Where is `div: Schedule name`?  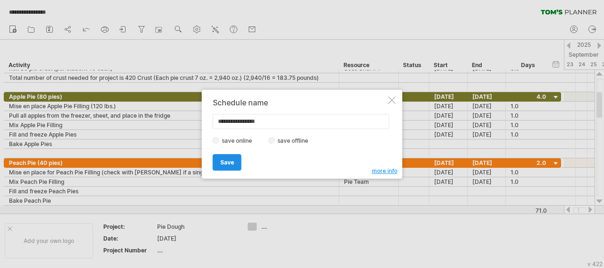
div: Schedule name is located at coordinates (300, 102).